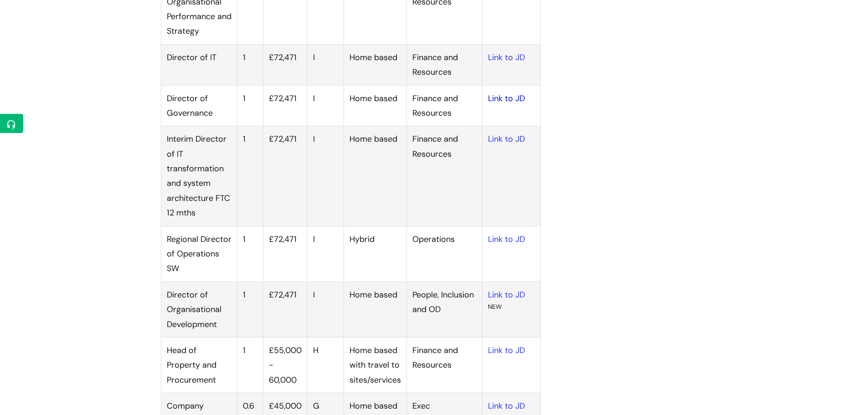  Describe the element at coordinates (325, 365) in the screenshot. I see `td: H` at that location.